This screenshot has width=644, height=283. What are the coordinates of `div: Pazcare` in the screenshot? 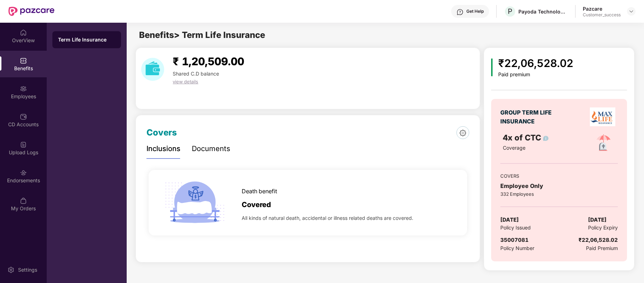 It's located at (601, 9).